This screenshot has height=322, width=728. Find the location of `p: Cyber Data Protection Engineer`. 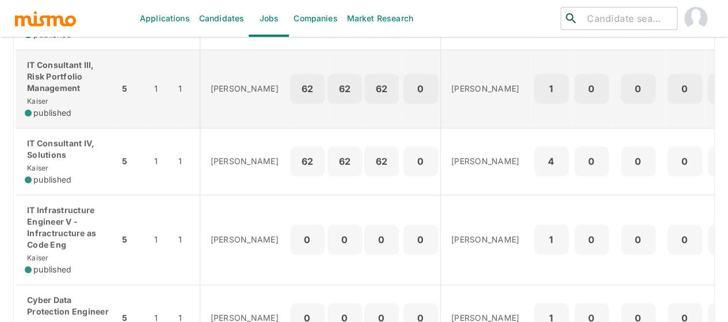

p: Cyber Data Protection Engineer is located at coordinates (67, 306).